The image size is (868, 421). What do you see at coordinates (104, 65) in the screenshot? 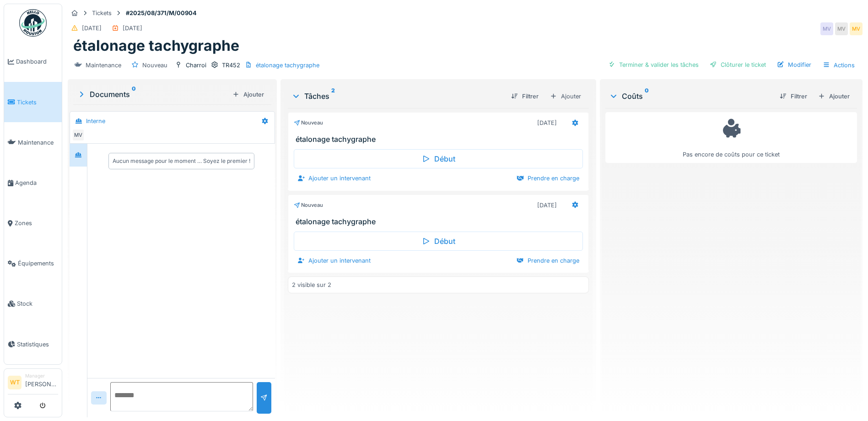
I see `div: Maintenance` at bounding box center [104, 65].